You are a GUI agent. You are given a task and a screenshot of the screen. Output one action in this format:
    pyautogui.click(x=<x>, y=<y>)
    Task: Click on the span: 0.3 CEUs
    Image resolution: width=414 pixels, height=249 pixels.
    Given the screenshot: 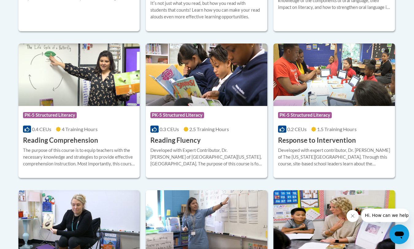 What is the action you would take?
    pyautogui.click(x=169, y=129)
    